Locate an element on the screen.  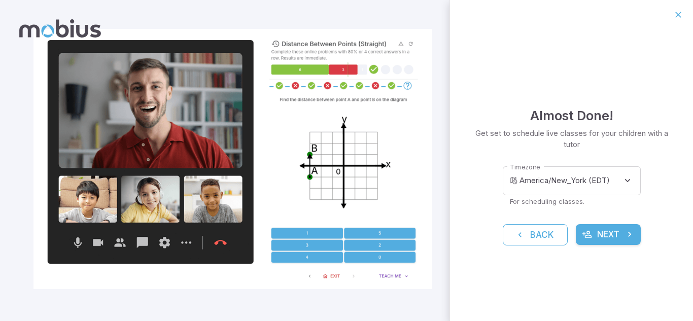
img: parent_5-illustration is located at coordinates (232, 159).